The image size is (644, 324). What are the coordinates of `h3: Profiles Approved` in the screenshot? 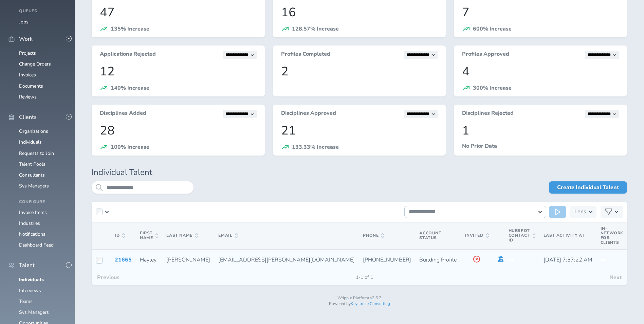 It's located at (485, 55).